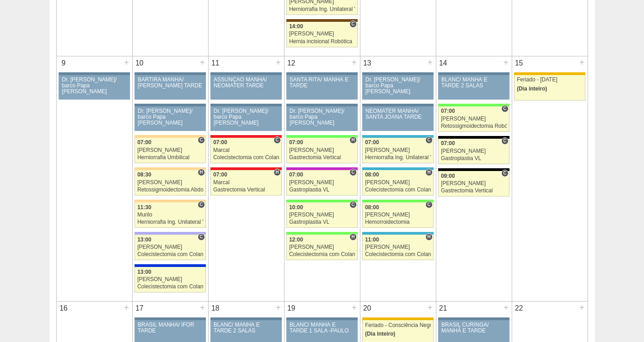  Describe the element at coordinates (322, 201) in the screenshot. I see `div: Key: Brasil` at that location.